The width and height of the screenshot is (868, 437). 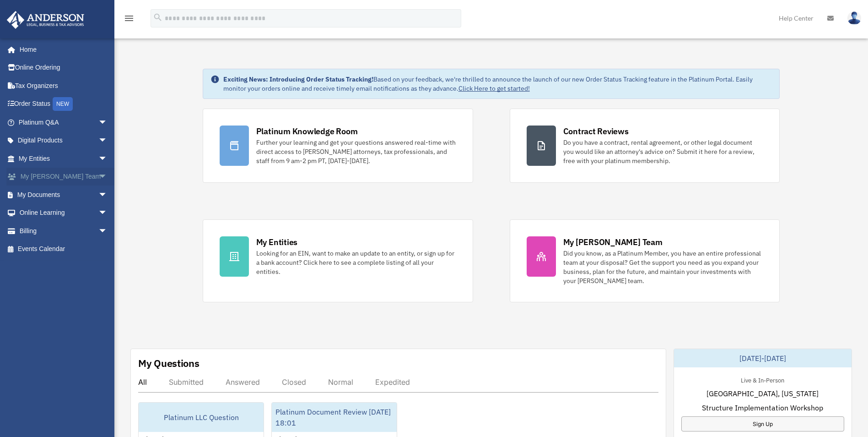 What do you see at coordinates (243, 382) in the screenshot?
I see `div: Answered` at bounding box center [243, 382].